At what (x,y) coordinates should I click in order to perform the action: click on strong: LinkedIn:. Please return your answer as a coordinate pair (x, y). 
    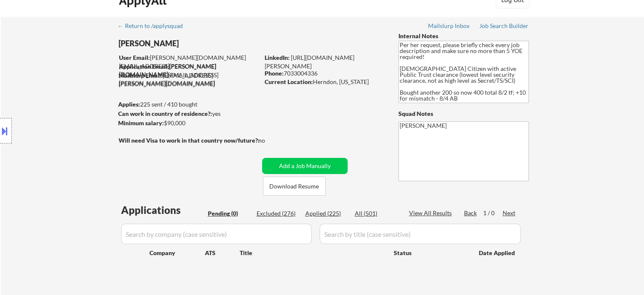
    Looking at the image, I should click on (277, 57).